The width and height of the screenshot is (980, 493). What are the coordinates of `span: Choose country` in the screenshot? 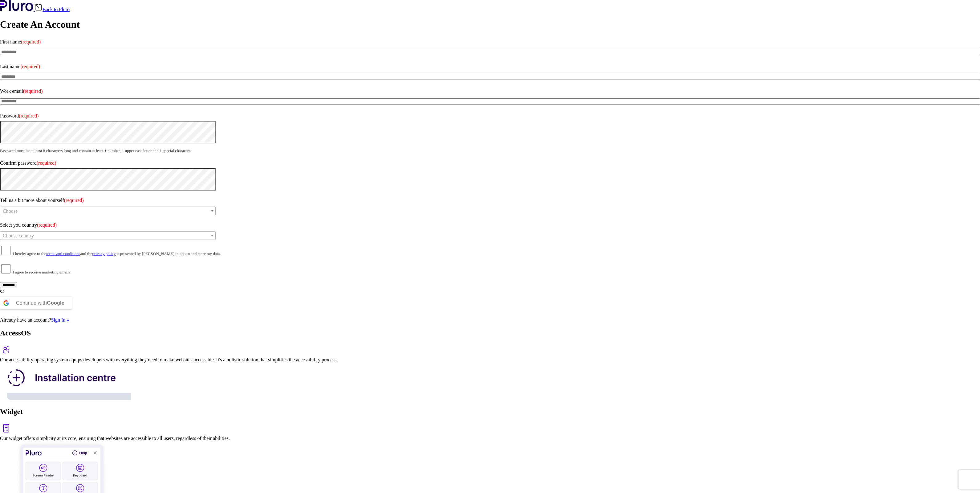 It's located at (18, 236).